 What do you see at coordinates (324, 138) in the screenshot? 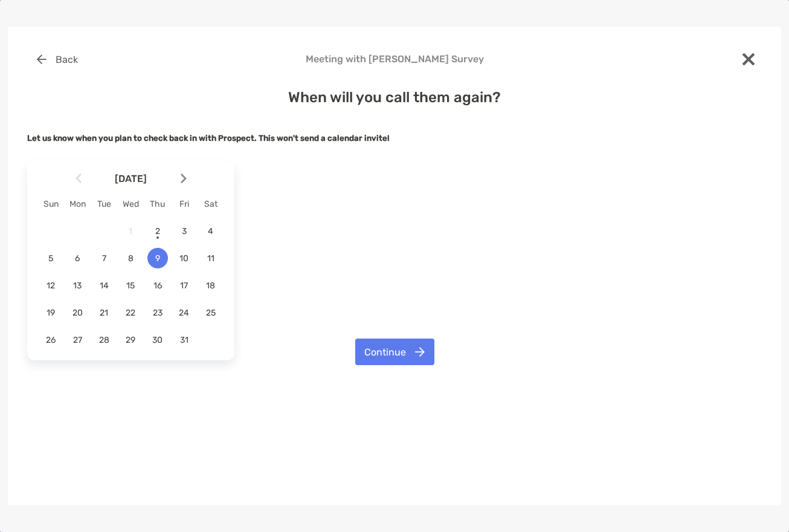
I see `strong: This won't send a calendar invite!` at bounding box center [324, 138].